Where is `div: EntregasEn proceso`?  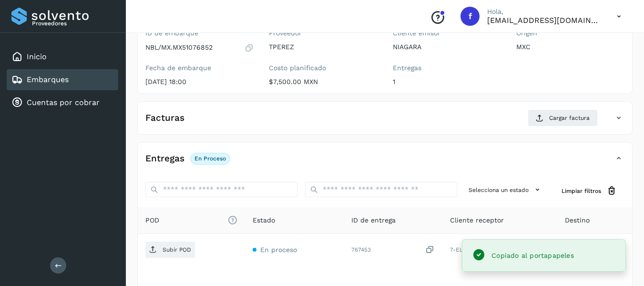 div: EntregasEn proceso is located at coordinates (385, 162).